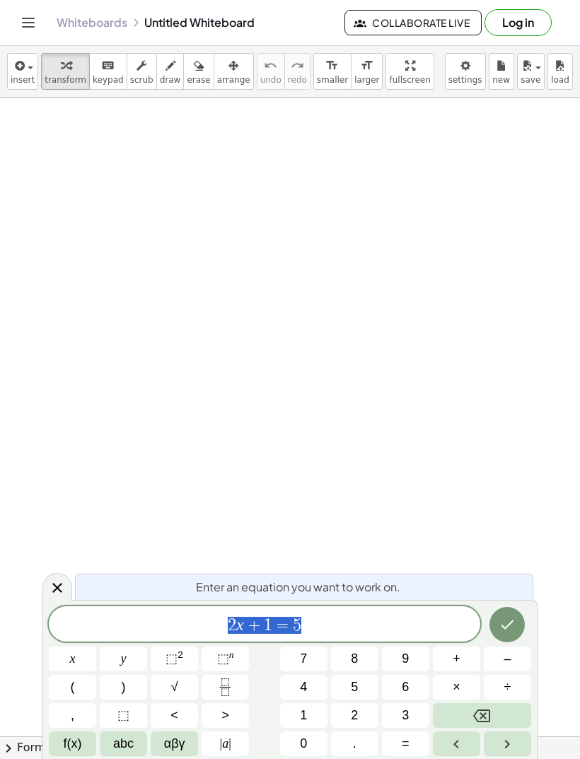 The image size is (580, 759). Describe the element at coordinates (124, 658) in the screenshot. I see `span: y` at that location.